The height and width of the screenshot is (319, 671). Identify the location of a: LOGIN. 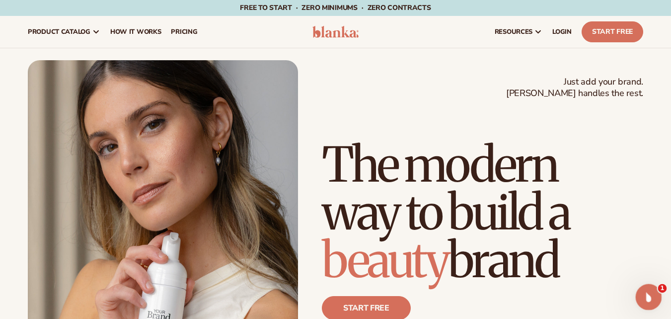
(562, 32).